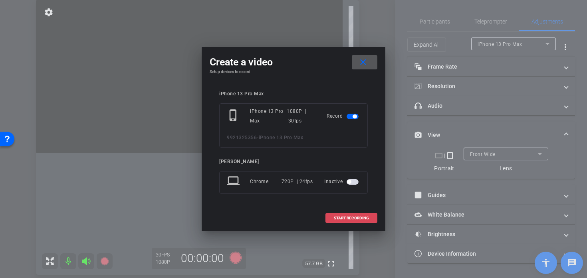  I want to click on div: Create a video, so click(293, 62).